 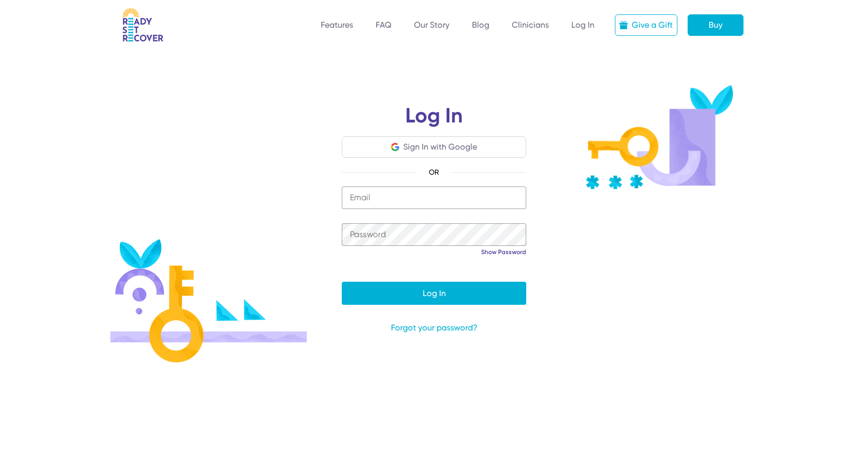 I want to click on div: Give a Gift, so click(x=653, y=25).